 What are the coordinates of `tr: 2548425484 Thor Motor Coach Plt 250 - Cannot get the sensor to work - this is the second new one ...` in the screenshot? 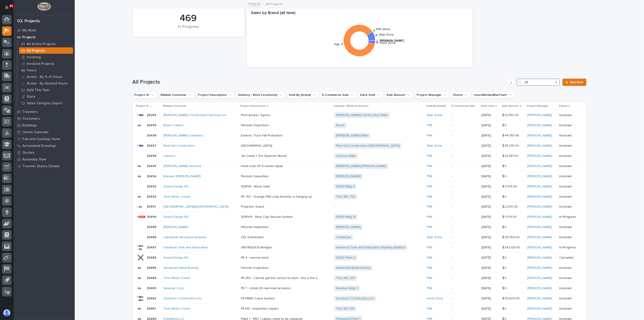 It's located at (359, 278).